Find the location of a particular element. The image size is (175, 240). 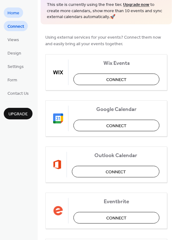

span: Wix Events is located at coordinates (116, 63).